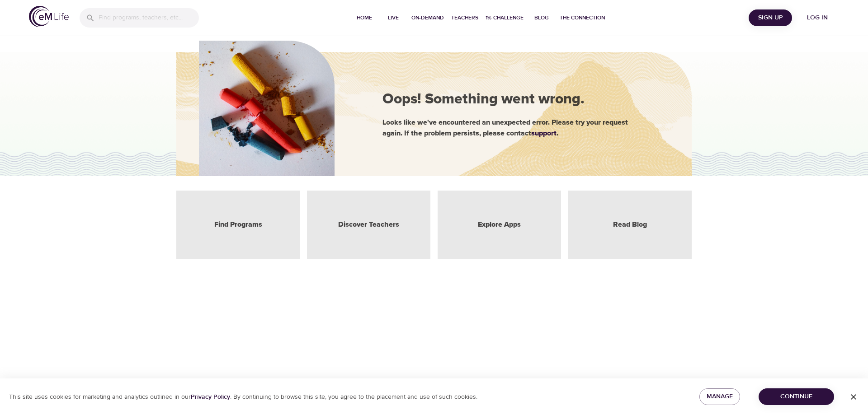  I want to click on a: Privacy Policy, so click(211, 397).